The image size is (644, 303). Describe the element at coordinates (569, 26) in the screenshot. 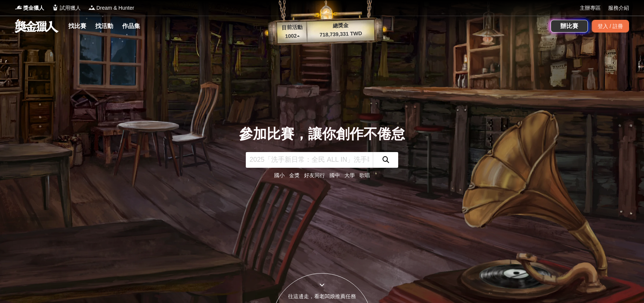

I see `a: 辦比賽` at that location.